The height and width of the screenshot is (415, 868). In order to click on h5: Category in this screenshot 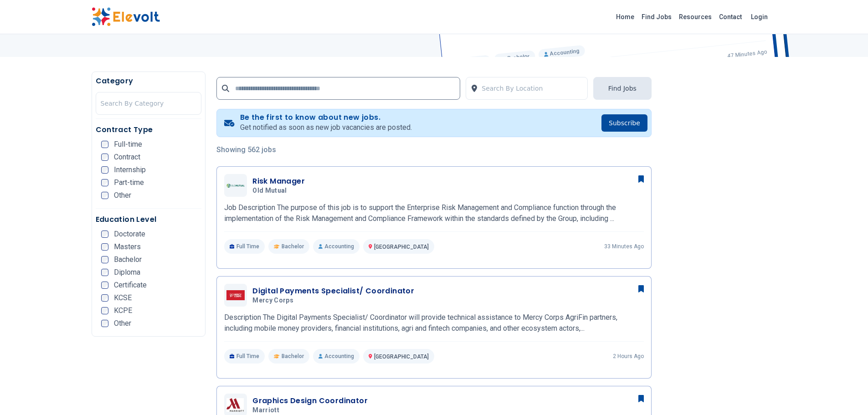, I will do `click(148, 81)`.